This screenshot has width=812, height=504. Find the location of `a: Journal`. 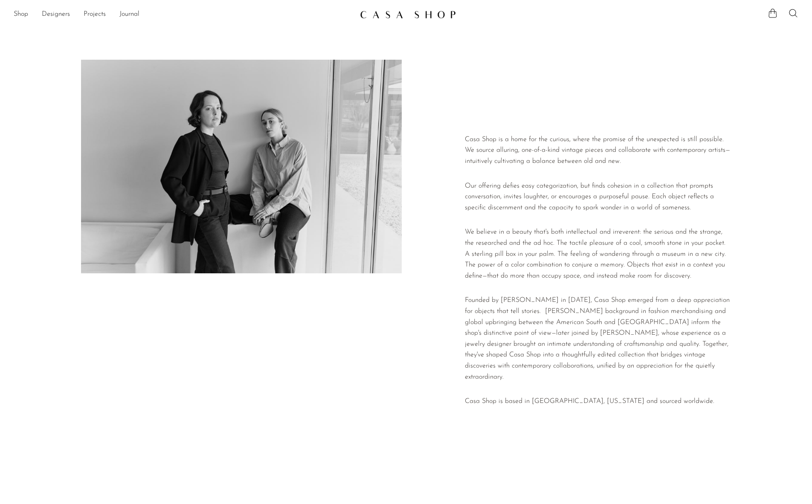

a: Journal is located at coordinates (129, 15).